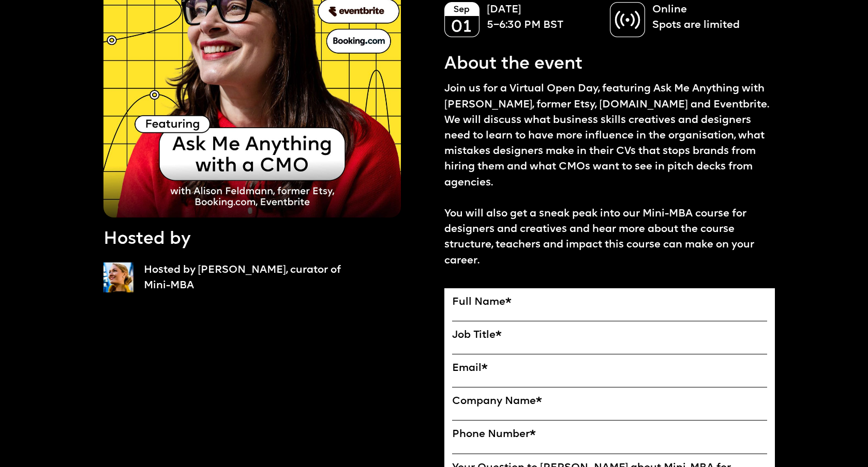 The width and height of the screenshot is (868, 467). Describe the element at coordinates (609, 369) in the screenshot. I see `label: Email` at that location.